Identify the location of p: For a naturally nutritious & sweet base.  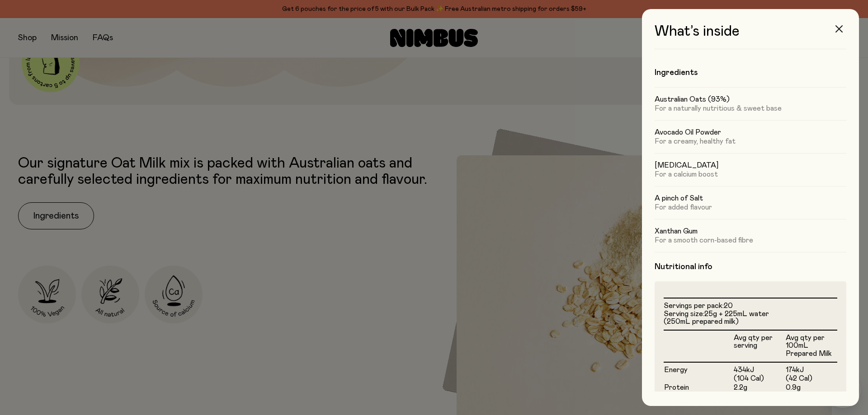
(751, 108).